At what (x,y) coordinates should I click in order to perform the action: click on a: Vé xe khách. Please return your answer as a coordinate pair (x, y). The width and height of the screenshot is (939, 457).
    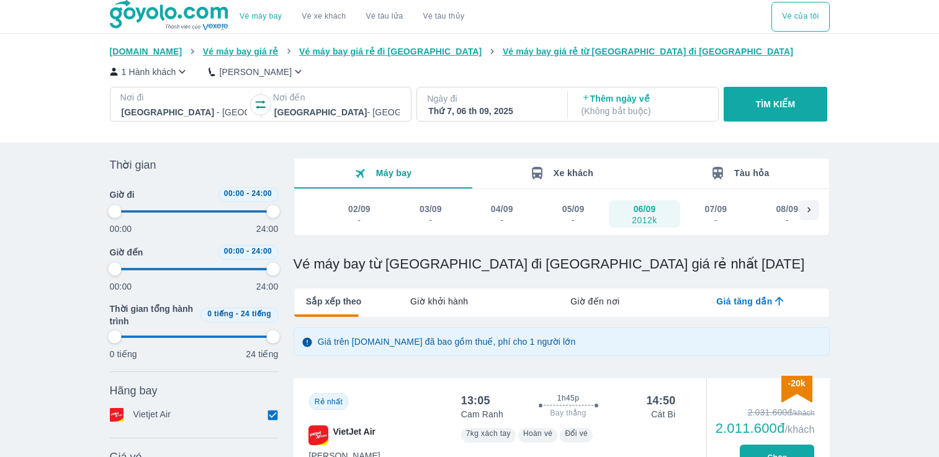
    Looking at the image, I should click on (323, 16).